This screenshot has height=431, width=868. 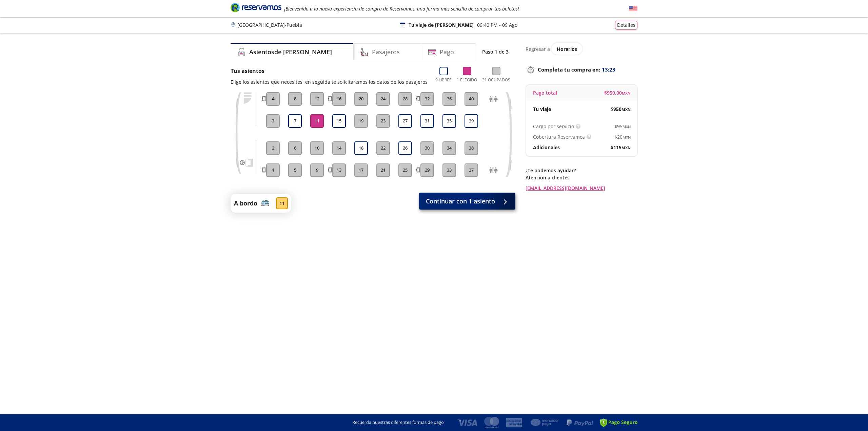 What do you see at coordinates (626, 25) in the screenshot?
I see `button: Detalles` at bounding box center [626, 25].